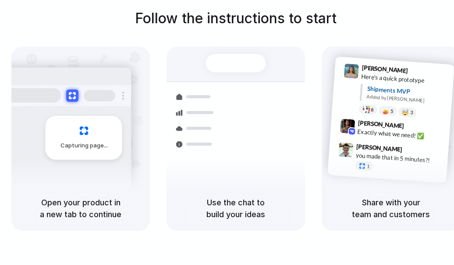 Image resolution: width=454 pixels, height=265 pixels. I want to click on span: 9:42 AM, so click(416, 127).